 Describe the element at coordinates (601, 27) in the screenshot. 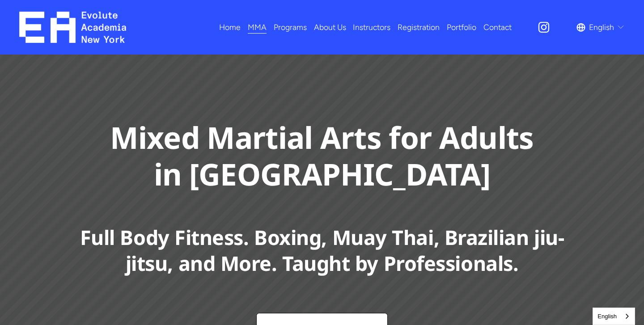

I see `span: English` at that location.